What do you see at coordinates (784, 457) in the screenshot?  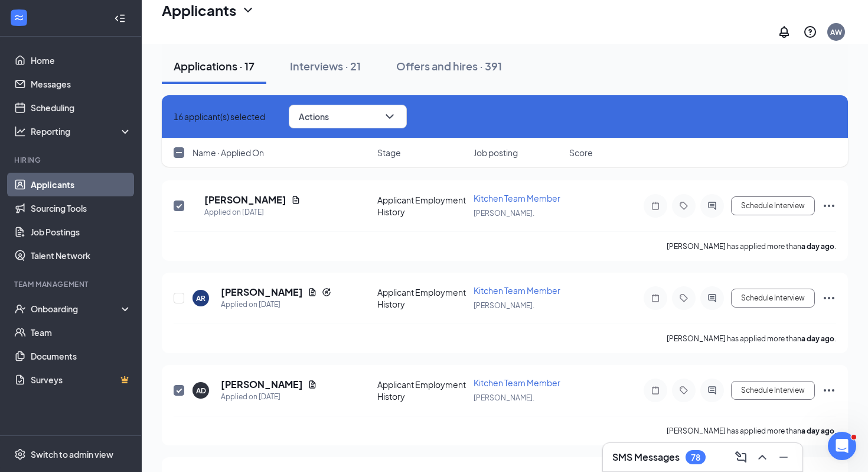 I see `svg: Minimize` at bounding box center [784, 457].